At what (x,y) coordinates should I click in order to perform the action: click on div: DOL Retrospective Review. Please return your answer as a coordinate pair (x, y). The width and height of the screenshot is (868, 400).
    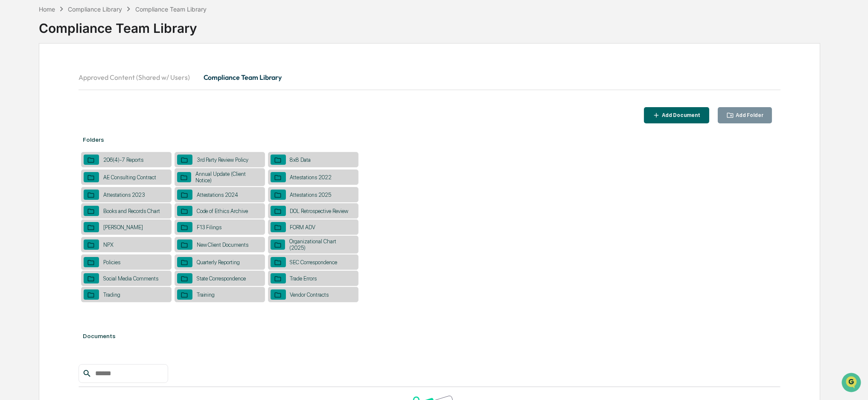
    Looking at the image, I should click on (319, 211).